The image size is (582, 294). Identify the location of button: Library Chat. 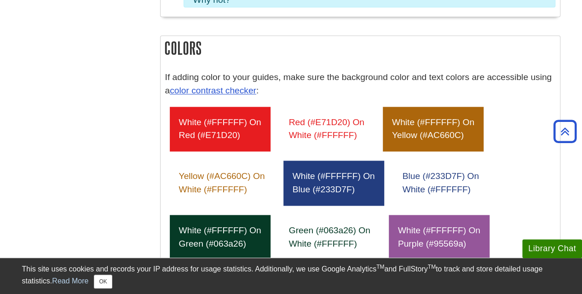
(552, 248).